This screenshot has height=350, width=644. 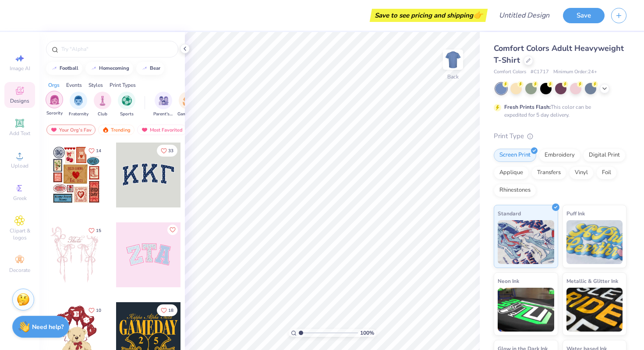 What do you see at coordinates (78, 100) in the screenshot?
I see `img: Fraternity Image` at bounding box center [78, 100].